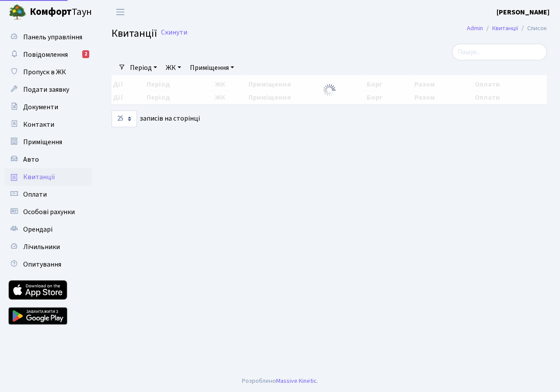  Describe the element at coordinates (144, 68) in the screenshot. I see `a: Період` at that location.